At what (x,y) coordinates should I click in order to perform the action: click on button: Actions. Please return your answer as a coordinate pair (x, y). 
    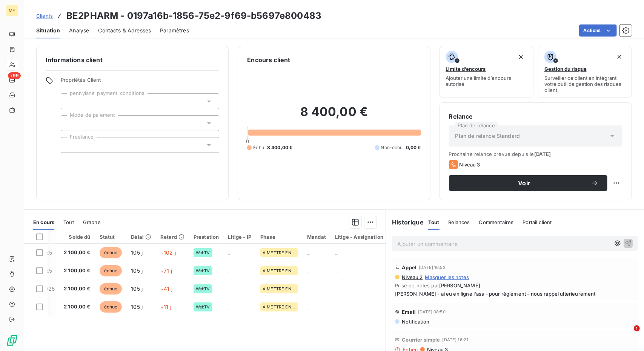
    Looking at the image, I should click on (598, 31).